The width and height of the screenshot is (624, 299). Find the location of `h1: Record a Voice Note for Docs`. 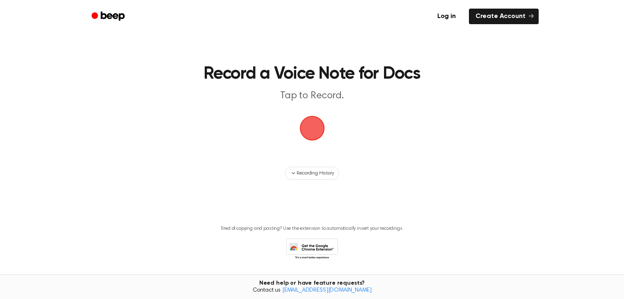

h1: Record a Voice Note for Docs is located at coordinates (312, 74).